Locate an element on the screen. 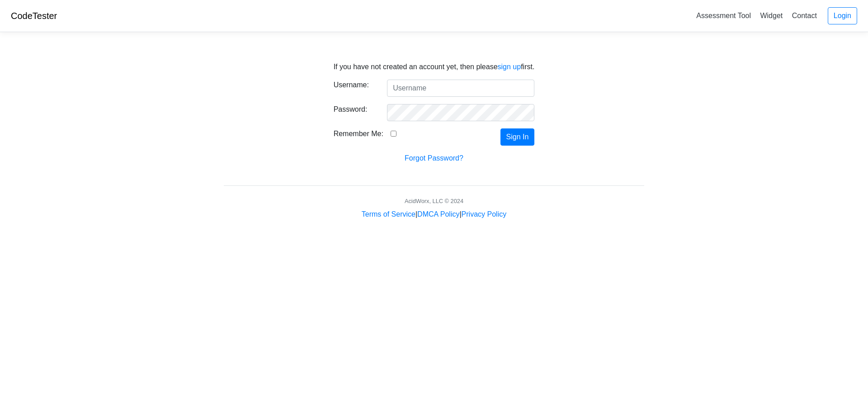 The height and width of the screenshot is (412, 868). a: Contact is located at coordinates (804, 16).